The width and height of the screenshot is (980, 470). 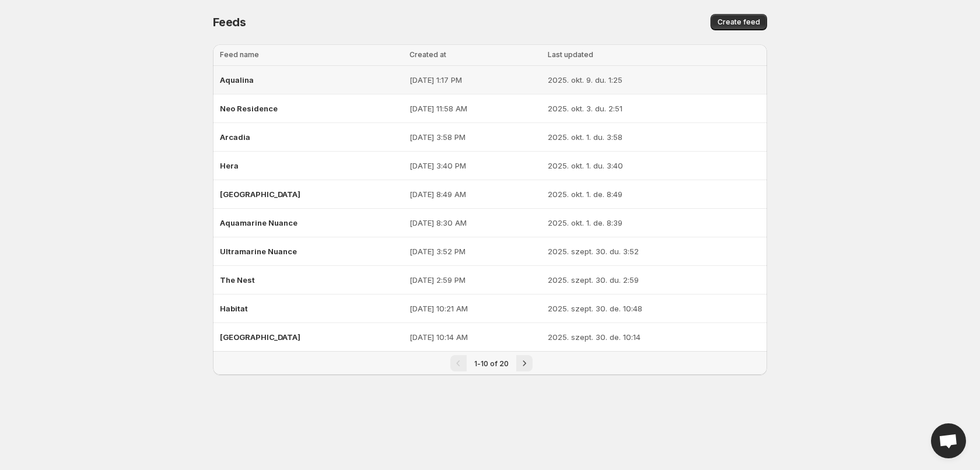 I want to click on span: Create feed, so click(x=738, y=22).